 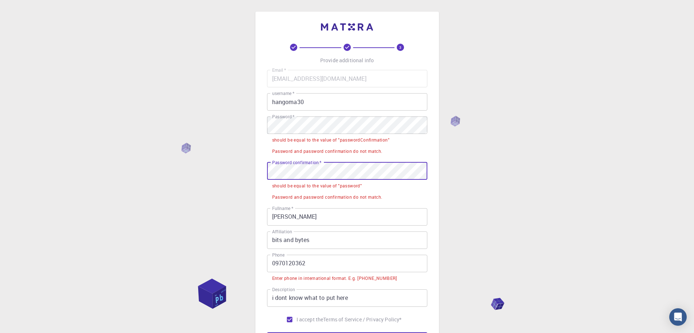 I want to click on label: Fullname, so click(x=283, y=208).